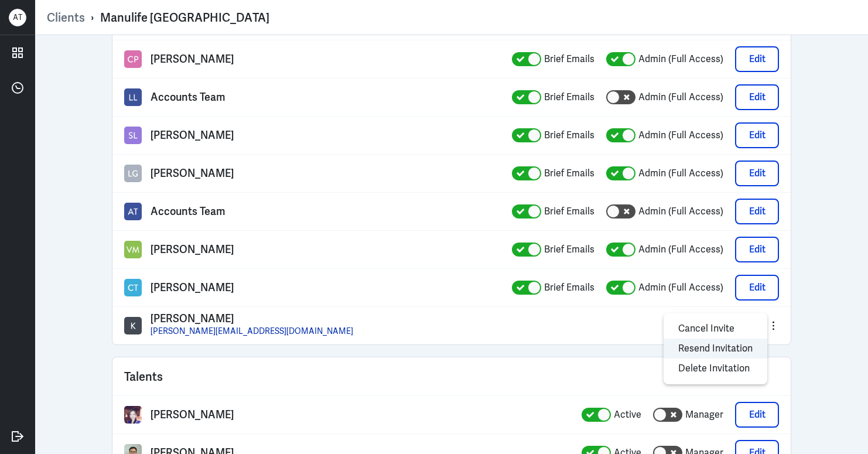  Describe the element at coordinates (716, 348) in the screenshot. I see `div: Resend Invitation` at that location.